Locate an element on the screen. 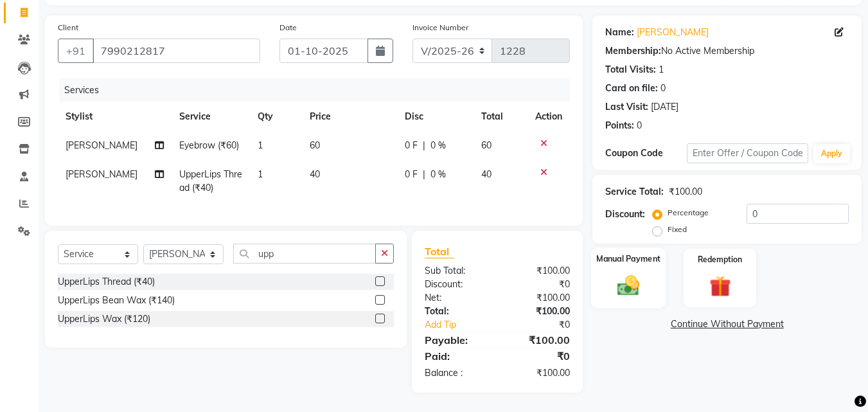 This screenshot has height=412, width=868. div: Services is located at coordinates (319, 90).